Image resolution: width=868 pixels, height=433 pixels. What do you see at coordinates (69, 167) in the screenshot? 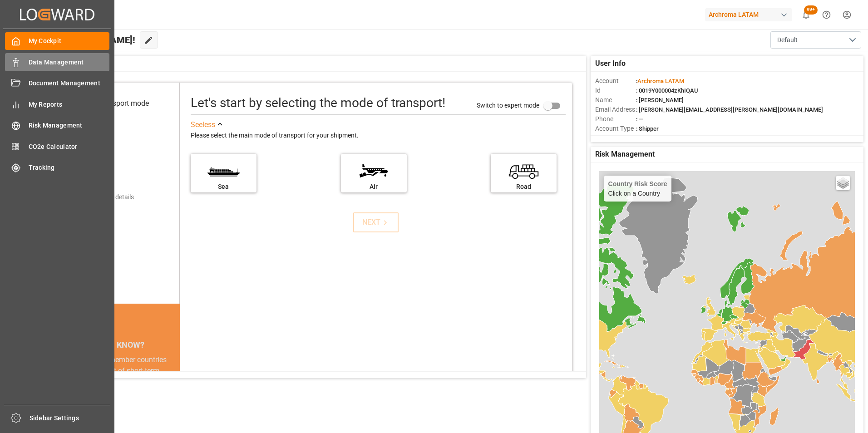
I see `span: Tracking` at bounding box center [69, 167].